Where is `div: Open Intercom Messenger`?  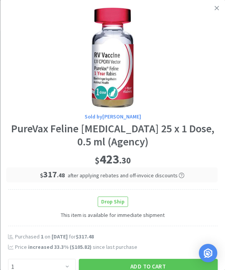 div: Open Intercom Messenger is located at coordinates (208, 253).